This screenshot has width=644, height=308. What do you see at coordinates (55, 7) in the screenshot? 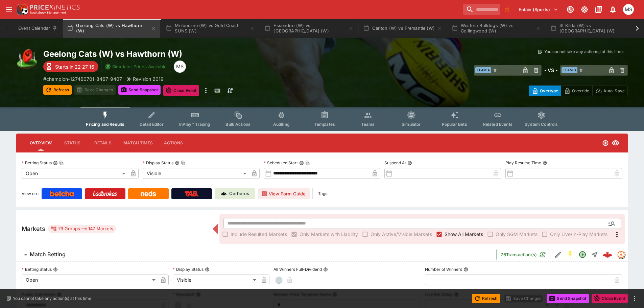
I see `img: PriceKinetics` at bounding box center [55, 7].